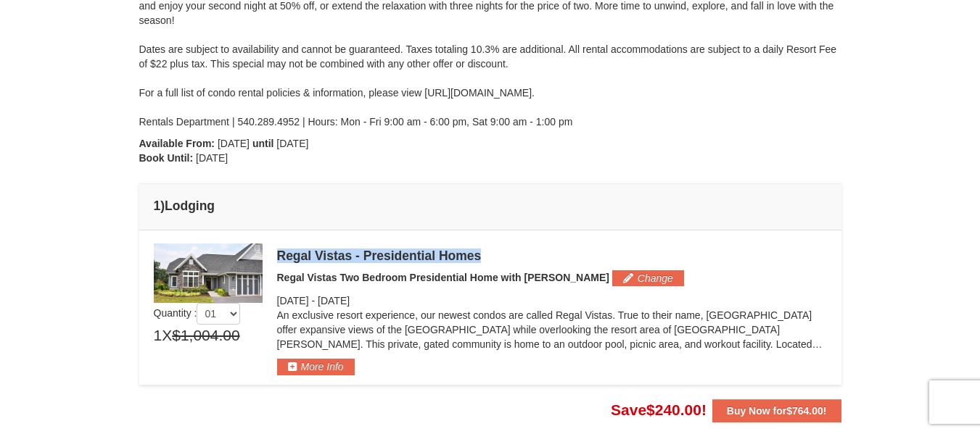 The image size is (980, 434). Describe the element at coordinates (208, 273) in the screenshot. I see `img: 19218991-1-902409a9.jpg` at that location.